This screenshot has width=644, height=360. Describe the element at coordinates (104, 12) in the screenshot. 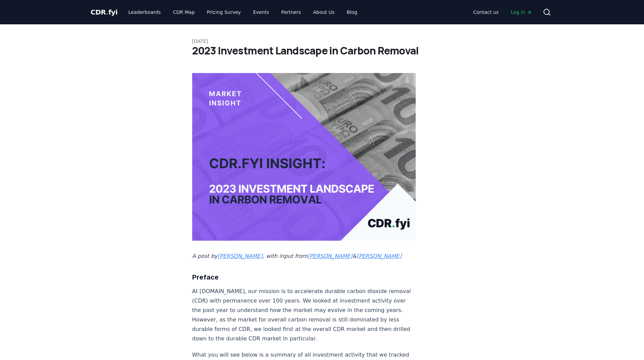

I see `a: CDR.fyi` at that location.